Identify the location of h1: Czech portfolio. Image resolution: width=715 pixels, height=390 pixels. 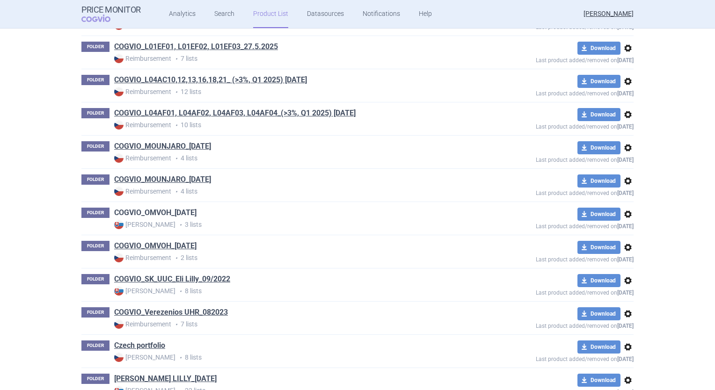
(140, 347).